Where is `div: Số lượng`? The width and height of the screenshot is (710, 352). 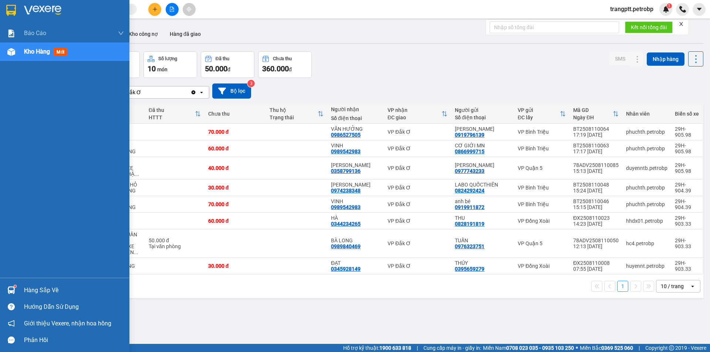
div: Số lượng is located at coordinates (168, 59).